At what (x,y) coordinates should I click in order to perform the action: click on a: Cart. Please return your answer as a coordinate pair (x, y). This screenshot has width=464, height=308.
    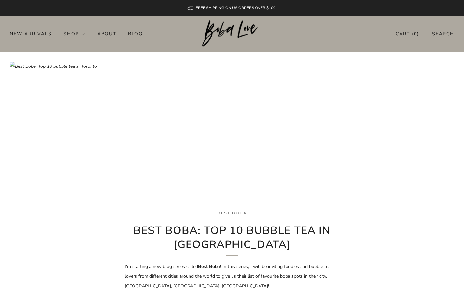
    Looking at the image, I should click on (407, 34).